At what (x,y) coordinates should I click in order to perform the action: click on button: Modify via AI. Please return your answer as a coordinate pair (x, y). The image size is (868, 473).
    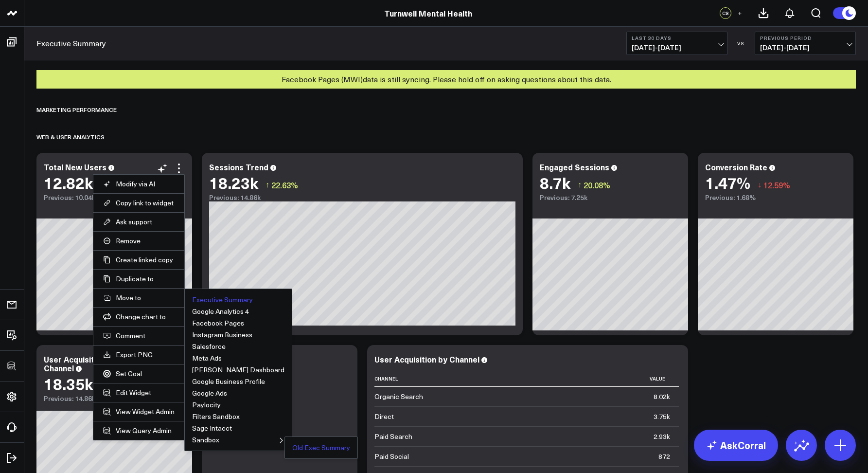
    Looking at the image, I should click on (139, 184).